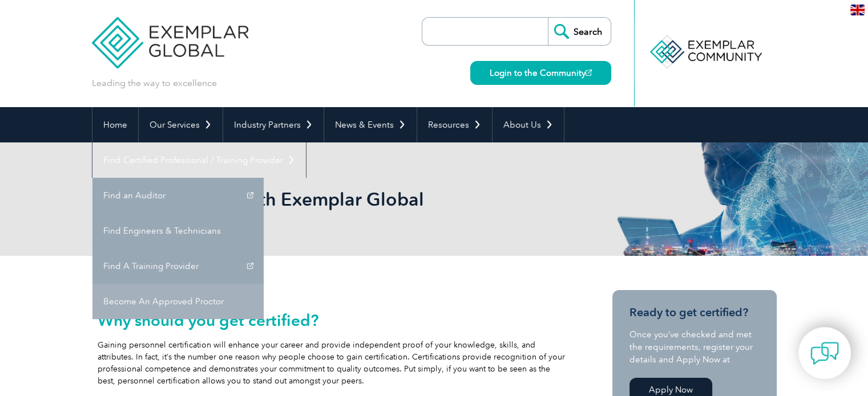 This screenshot has height=396, width=868. Describe the element at coordinates (540, 73) in the screenshot. I see `a: Login to the Community` at that location.